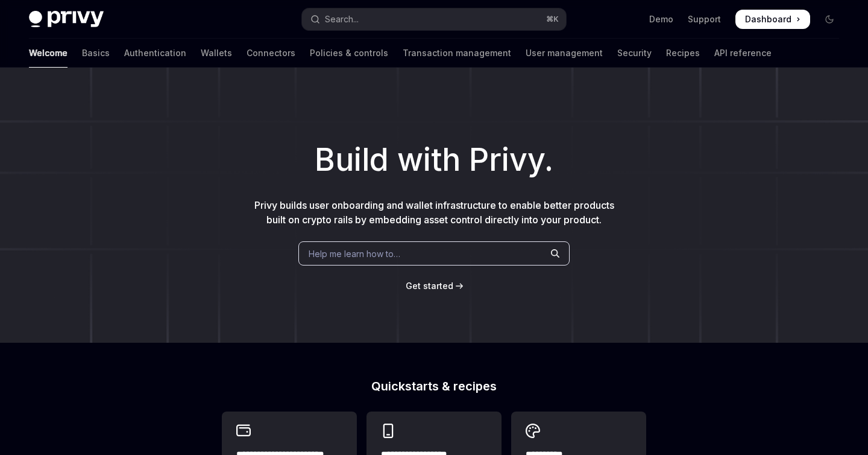 The height and width of the screenshot is (455, 868). I want to click on button: Toggle dark mode, so click(830, 19).